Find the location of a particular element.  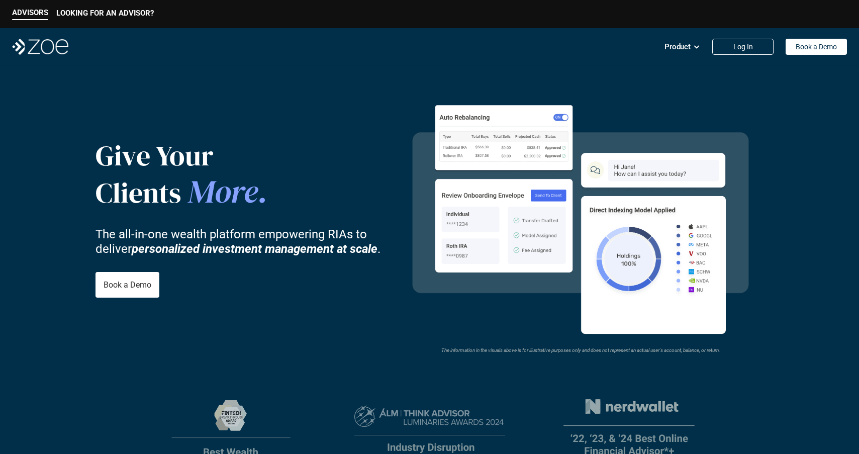

span: More is located at coordinates (223, 191).